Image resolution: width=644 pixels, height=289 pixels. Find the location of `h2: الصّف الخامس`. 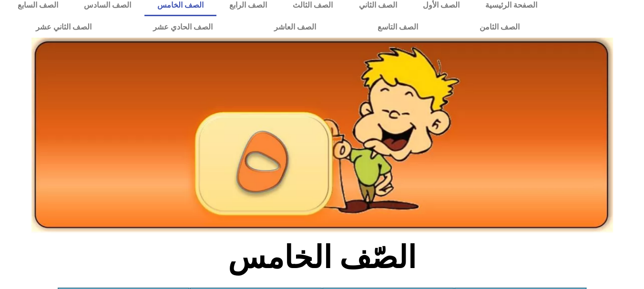

h2: الصّف الخامس is located at coordinates (322, 258).